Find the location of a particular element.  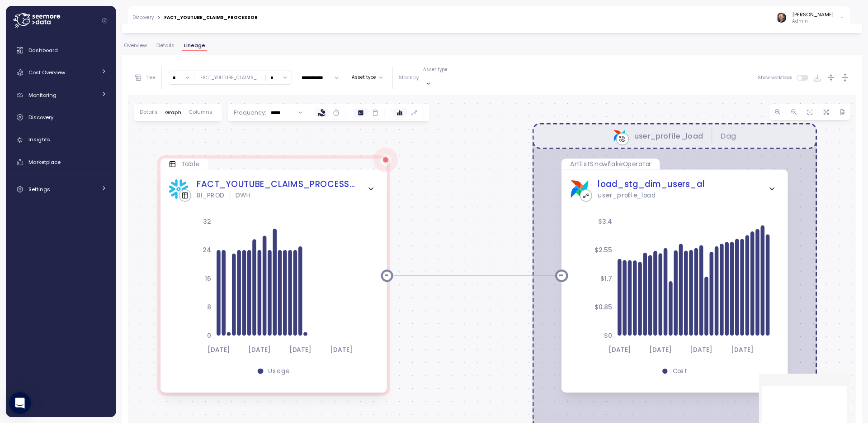

span: Monitoring is located at coordinates (43, 95).